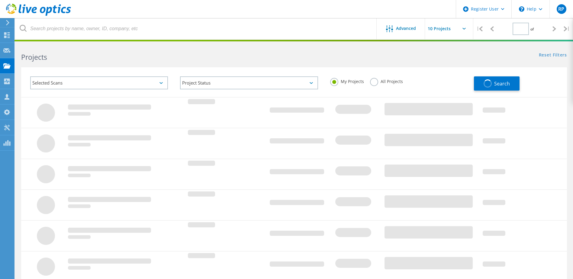 Image resolution: width=573 pixels, height=279 pixels. Describe the element at coordinates (502, 84) in the screenshot. I see `span: Search` at that location.